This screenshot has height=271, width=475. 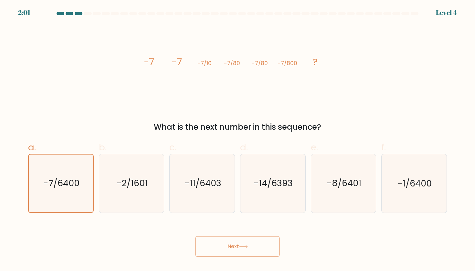 What do you see at coordinates (103, 147) in the screenshot?
I see `span: b.` at bounding box center [103, 147].